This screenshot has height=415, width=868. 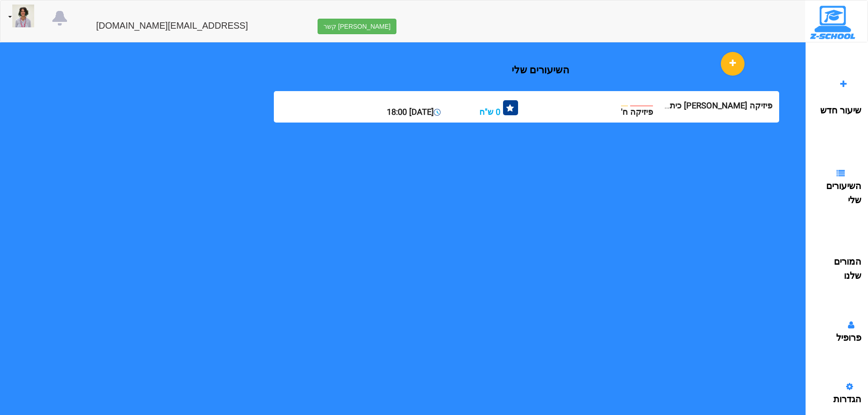 What do you see at coordinates (436, 112) in the screenshot?
I see `img: time.png` at bounding box center [436, 112].